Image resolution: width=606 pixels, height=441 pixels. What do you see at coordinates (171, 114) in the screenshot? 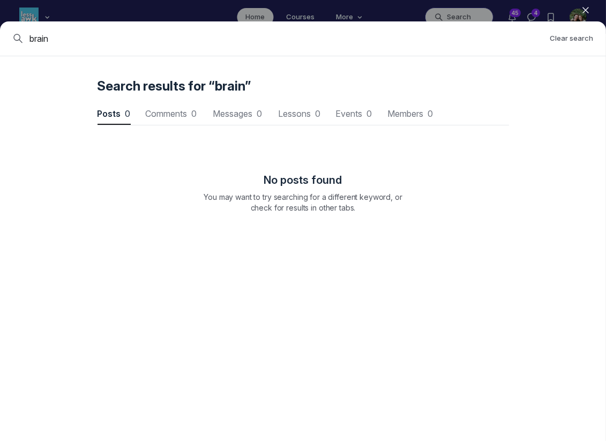
I see `button: Comments0` at bounding box center [171, 114].